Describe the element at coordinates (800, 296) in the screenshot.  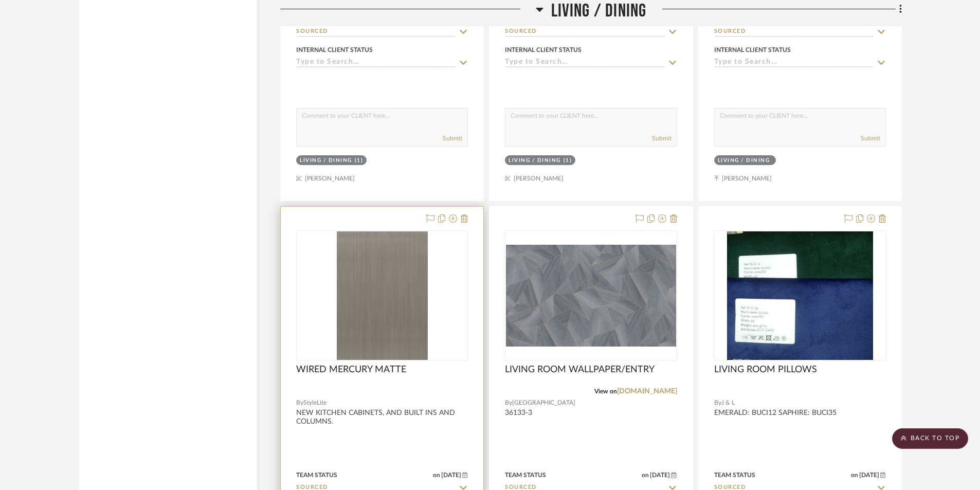
I see `img: LIVING ROOM PILLOWS` at that location.